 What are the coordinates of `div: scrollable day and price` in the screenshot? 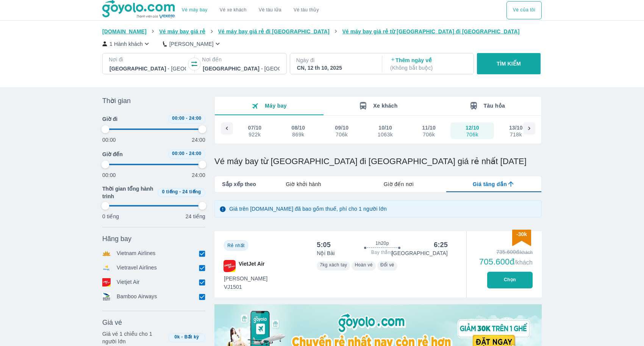 It's located at (378, 131).